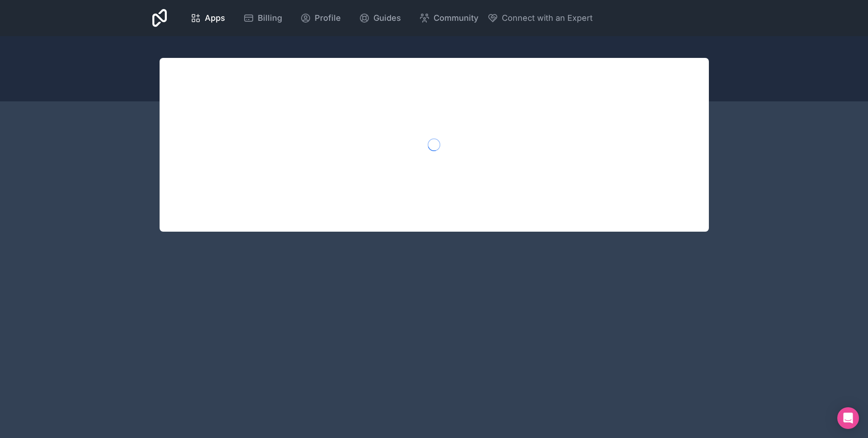 This screenshot has height=438, width=868. What do you see at coordinates (269, 18) in the screenshot?
I see `span: Billing` at bounding box center [269, 18].